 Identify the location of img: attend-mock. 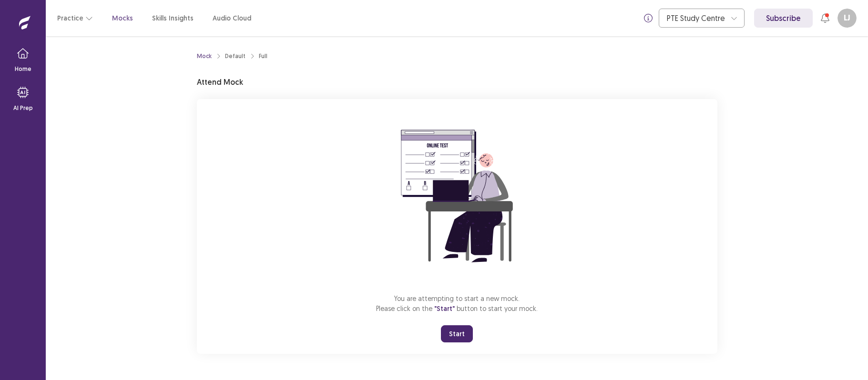
(458, 197).